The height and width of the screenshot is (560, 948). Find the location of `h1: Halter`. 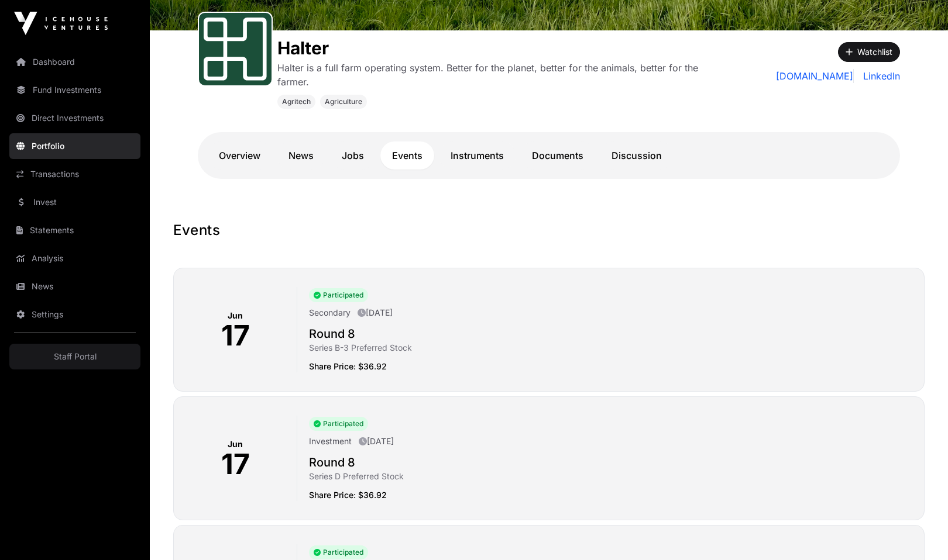

h1: Halter is located at coordinates (501, 48).